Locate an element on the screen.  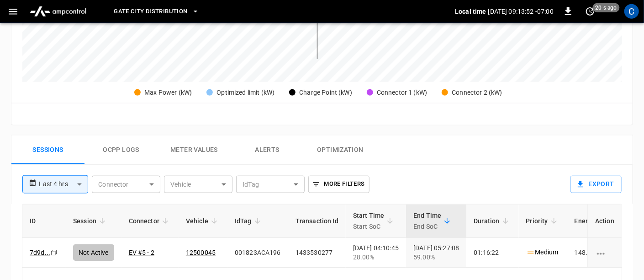
button: Meter Values is located at coordinates (194, 150).